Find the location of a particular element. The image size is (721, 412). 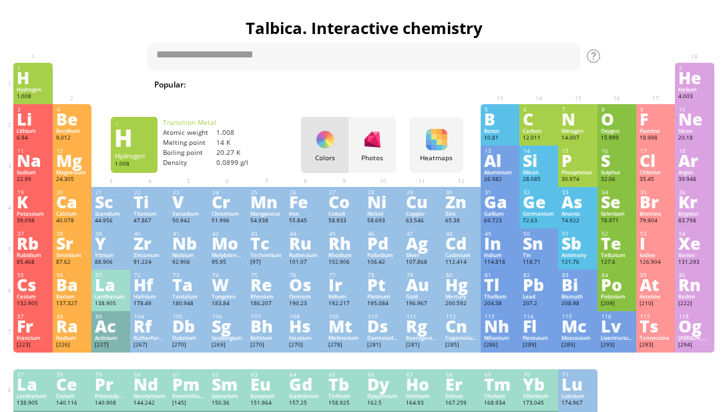

div: Au is located at coordinates (422, 285).